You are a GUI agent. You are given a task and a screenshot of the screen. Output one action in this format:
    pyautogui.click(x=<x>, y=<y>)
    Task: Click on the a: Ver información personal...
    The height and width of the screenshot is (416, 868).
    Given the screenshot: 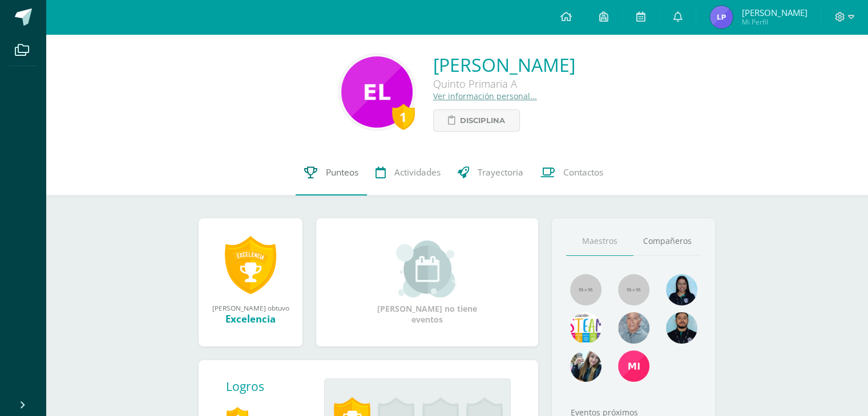 What is the action you would take?
    pyautogui.click(x=485, y=96)
    